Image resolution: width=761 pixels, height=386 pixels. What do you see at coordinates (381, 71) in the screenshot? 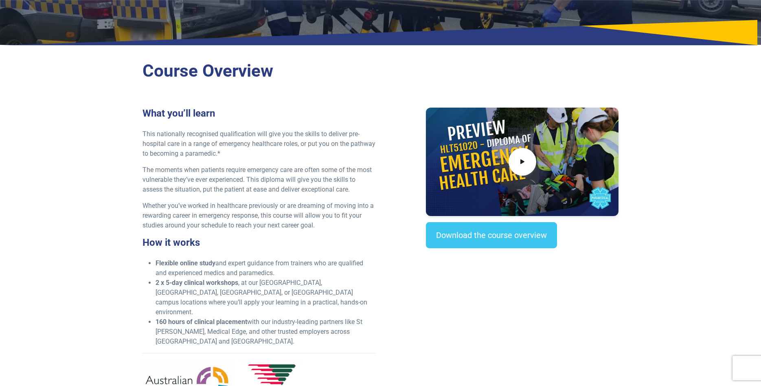
I see `h2: Course Overview` at bounding box center [381, 71].